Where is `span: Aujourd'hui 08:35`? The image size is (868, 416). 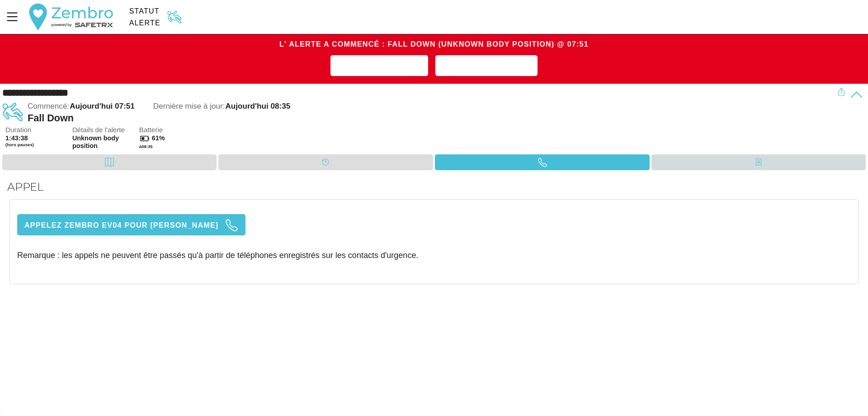 span: Aujourd'hui 08:35 is located at coordinates (258, 106).